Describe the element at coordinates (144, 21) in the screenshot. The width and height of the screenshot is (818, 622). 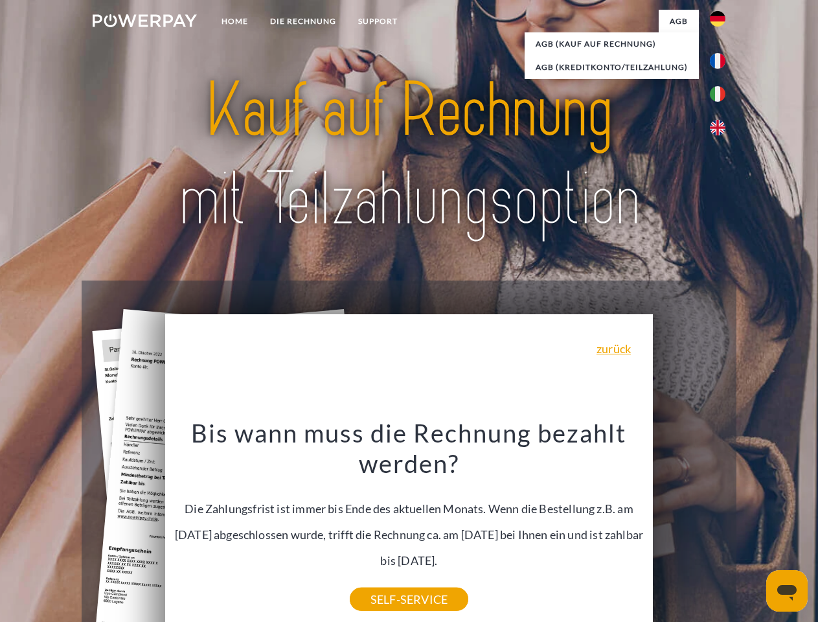
I see `img: logo-powerpay-white.svg` at that location.